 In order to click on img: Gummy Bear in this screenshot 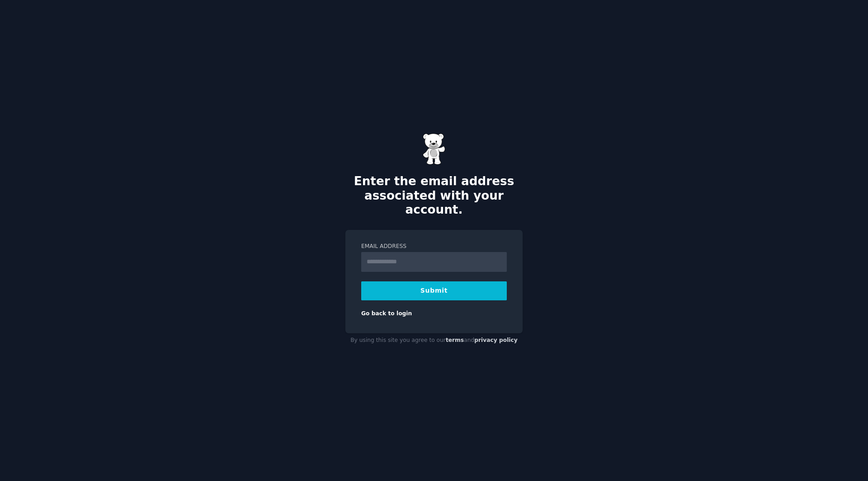, I will do `click(434, 149)`.